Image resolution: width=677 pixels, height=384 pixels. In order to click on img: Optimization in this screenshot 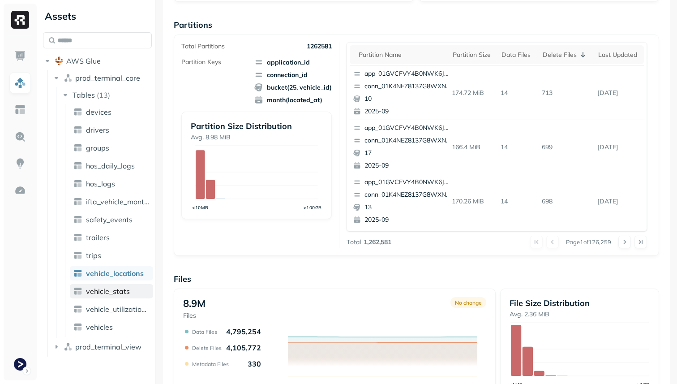, I will do `click(20, 190)`.